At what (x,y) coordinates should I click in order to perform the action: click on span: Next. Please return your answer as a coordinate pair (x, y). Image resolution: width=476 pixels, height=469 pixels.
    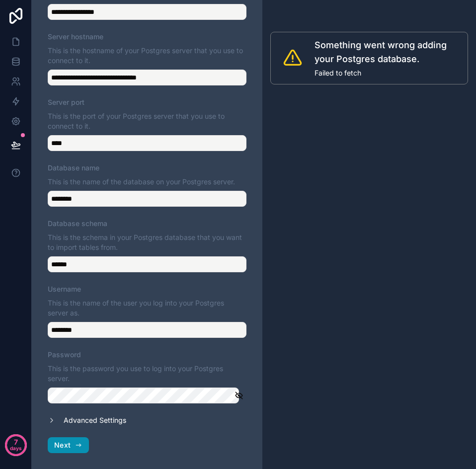
    Looking at the image, I should click on (62, 445).